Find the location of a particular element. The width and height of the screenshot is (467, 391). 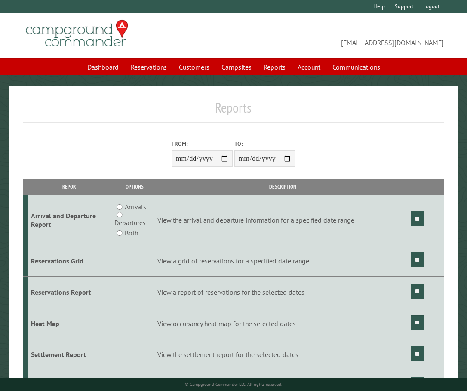

th: Report is located at coordinates (70, 187).